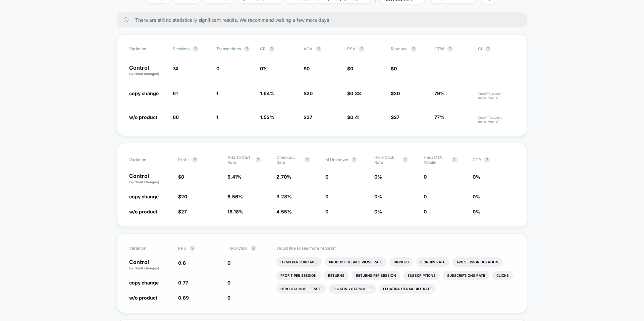 The width and height of the screenshot is (644, 321). I want to click on span: (without changes), so click(144, 182).